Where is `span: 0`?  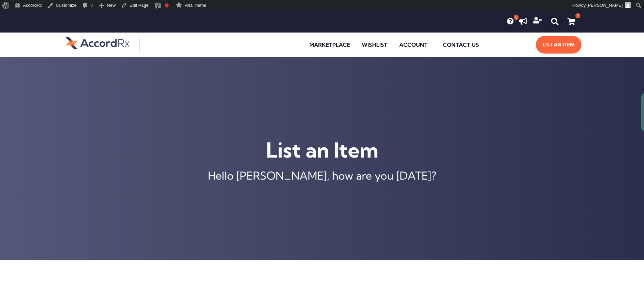 span: 0 is located at coordinates (516, 17).